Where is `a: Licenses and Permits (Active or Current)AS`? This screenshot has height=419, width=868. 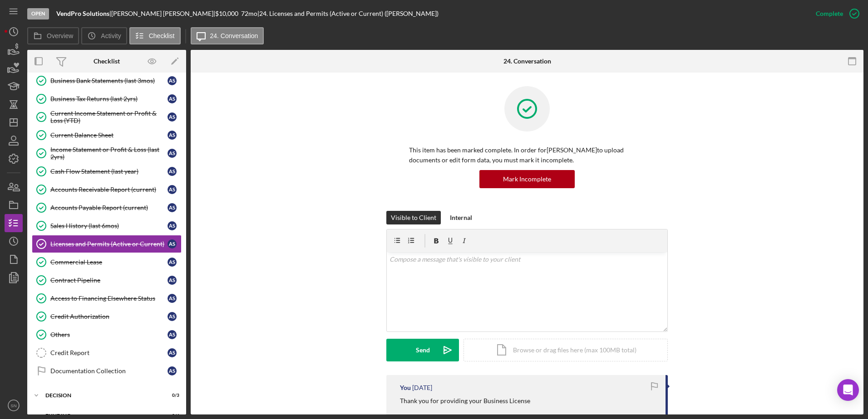
a: Licenses and Permits (Active or Current)AS is located at coordinates (106, 244).